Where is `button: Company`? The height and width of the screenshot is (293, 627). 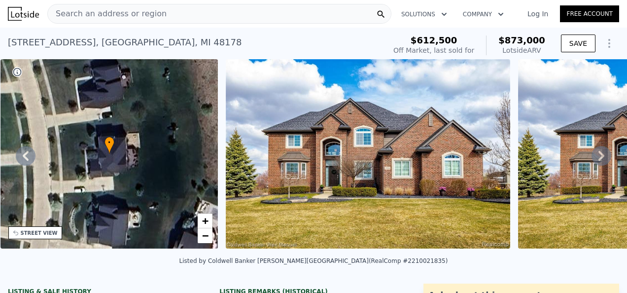
button: Company is located at coordinates (483, 14).